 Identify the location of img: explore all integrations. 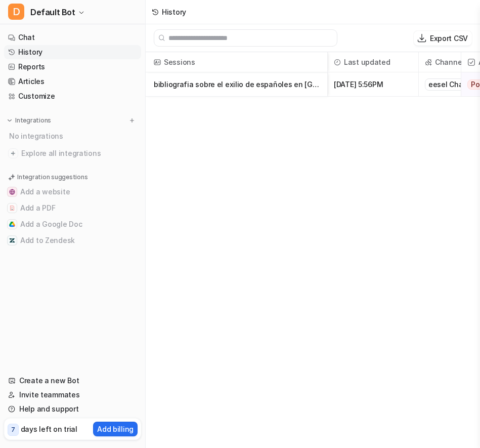
(13, 154).